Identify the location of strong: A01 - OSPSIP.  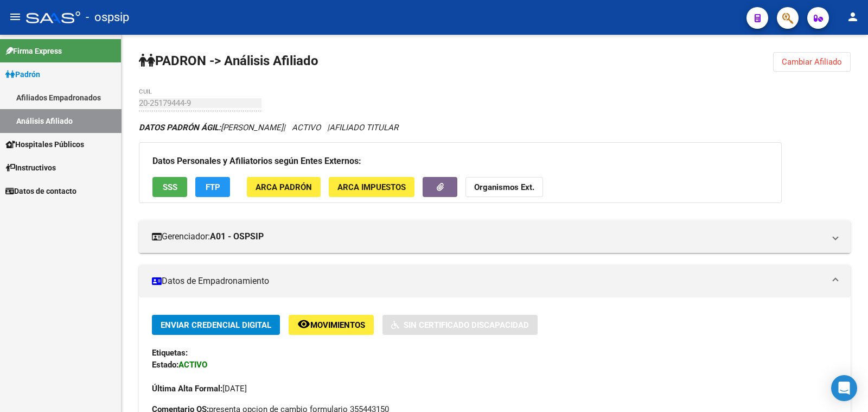
(237, 237).